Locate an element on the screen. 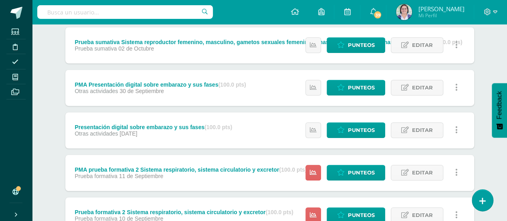 The image size is (507, 221). div: Prueba sumativa Sistema reproductor femenino, masculino, gametos sexuales femenino y masculino. I... is located at coordinates (268, 42).